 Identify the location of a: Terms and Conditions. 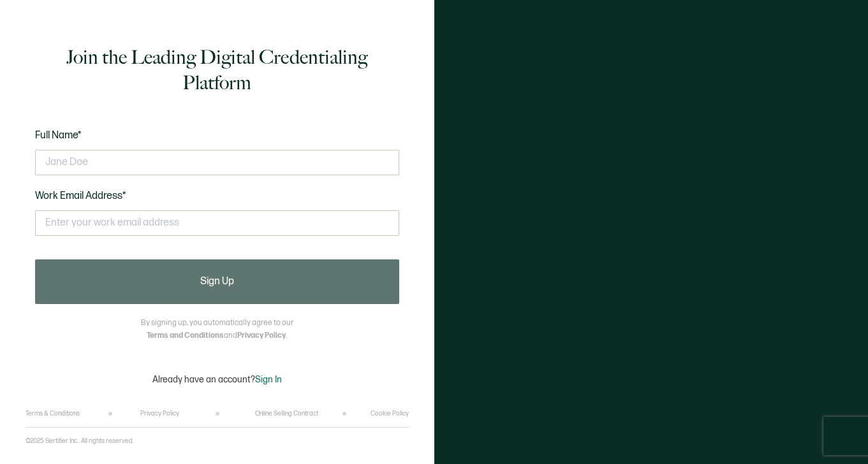
(185, 336).